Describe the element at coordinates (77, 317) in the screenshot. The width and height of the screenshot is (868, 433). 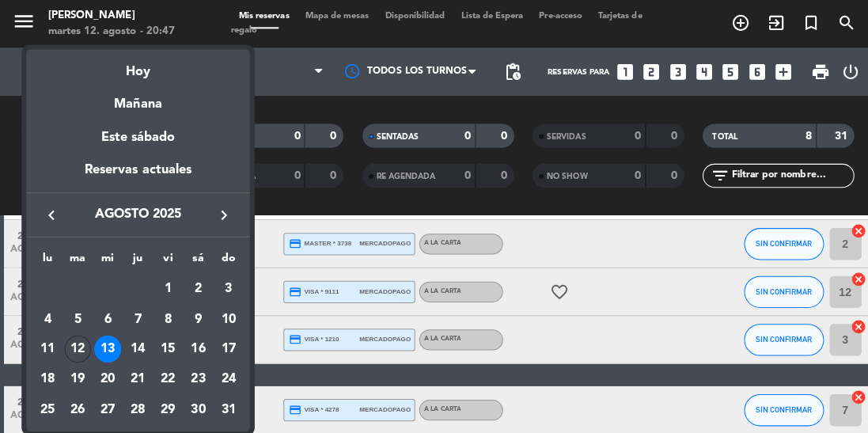
I see `div: 5` at that location.